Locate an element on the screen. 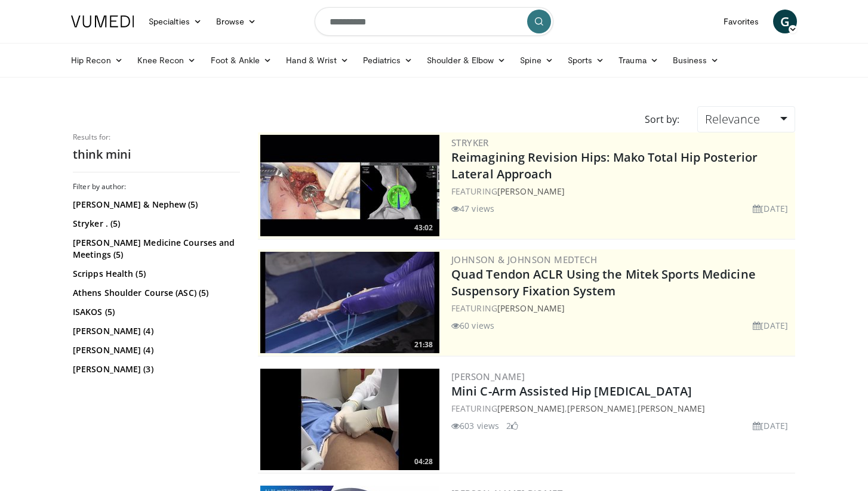 The width and height of the screenshot is (868, 491). span: G is located at coordinates (785, 21).